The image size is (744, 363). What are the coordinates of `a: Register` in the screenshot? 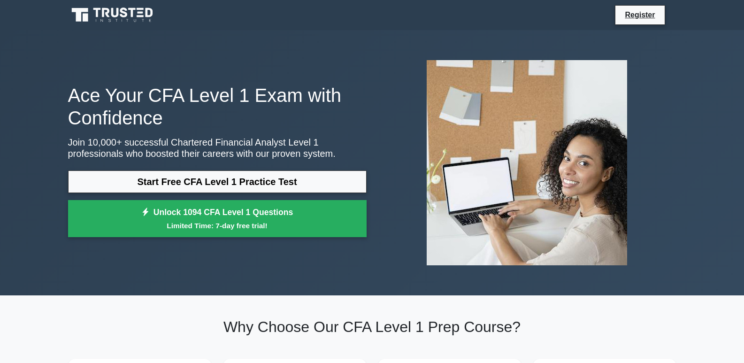 It's located at (640, 15).